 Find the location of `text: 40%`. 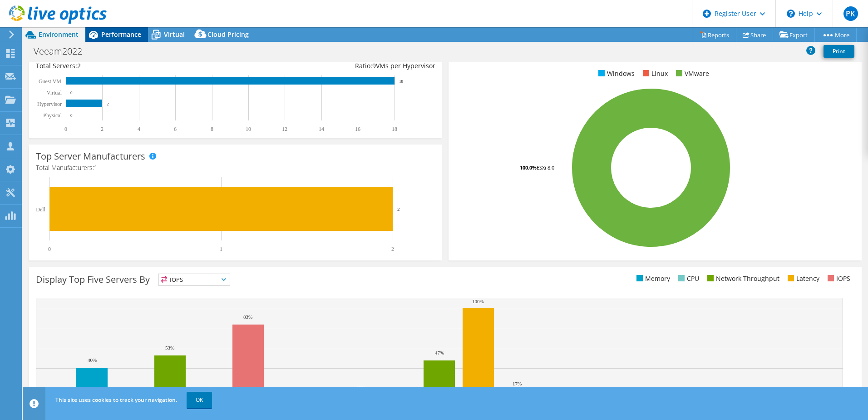

text: 40% is located at coordinates (92, 360).